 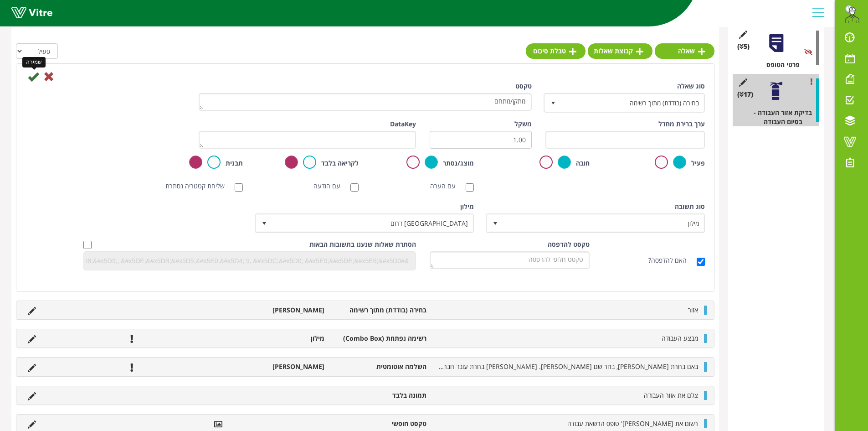 What do you see at coordinates (632, 103) in the screenshot?
I see `span: בחירה (בודדת) מתוך רשימה` at bounding box center [632, 103].